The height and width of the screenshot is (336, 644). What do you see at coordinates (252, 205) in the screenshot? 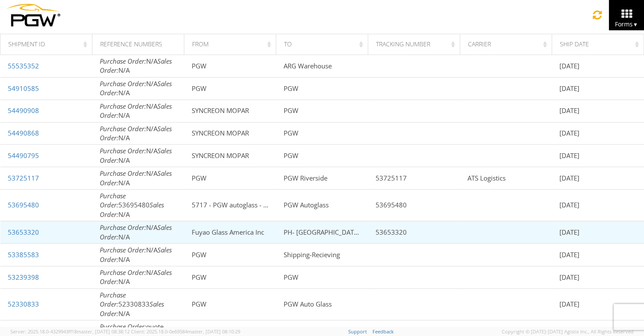
I see `span: 5717 - PGW autoglass - Irving` at bounding box center [252, 205].